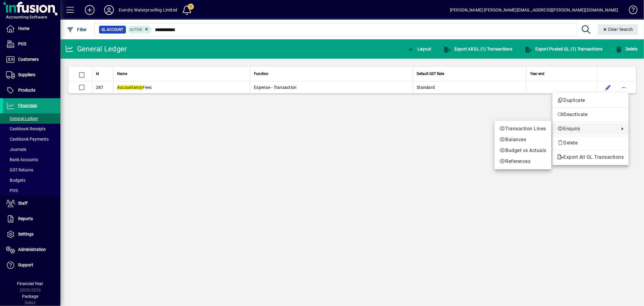 This screenshot has height=306, width=644. Describe the element at coordinates (587, 129) in the screenshot. I see `span: Enquiry` at that location.